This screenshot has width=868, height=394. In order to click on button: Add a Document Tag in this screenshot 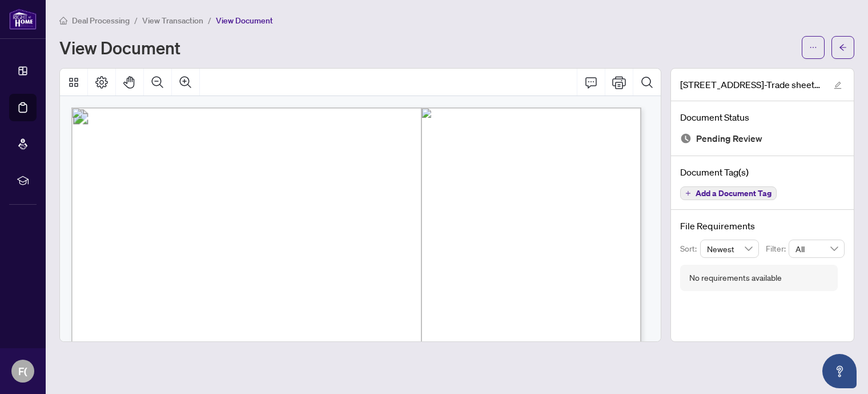, I will do `click(728, 193)`.